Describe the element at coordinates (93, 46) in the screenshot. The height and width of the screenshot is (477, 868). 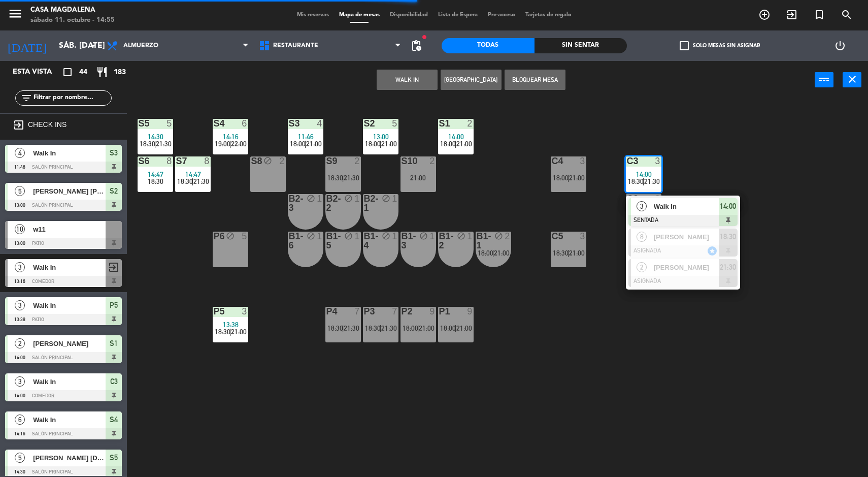
I see `i: arrow_drop_down` at that location.